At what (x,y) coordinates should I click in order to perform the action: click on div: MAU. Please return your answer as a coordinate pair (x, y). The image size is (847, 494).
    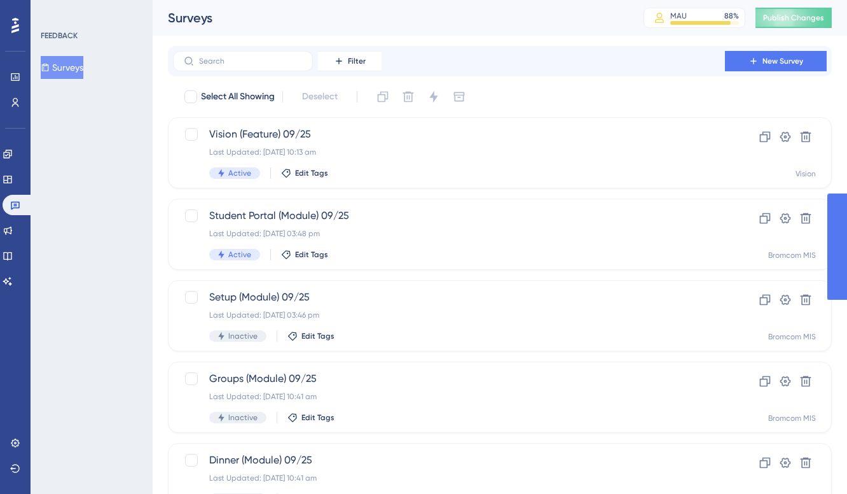
    Looking at the image, I should click on (679, 16).